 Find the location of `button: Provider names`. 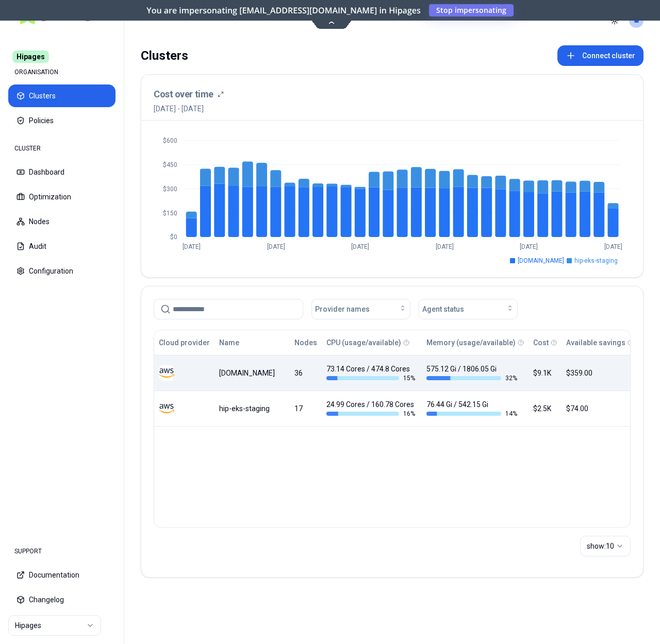

button: Provider names is located at coordinates (360, 309).